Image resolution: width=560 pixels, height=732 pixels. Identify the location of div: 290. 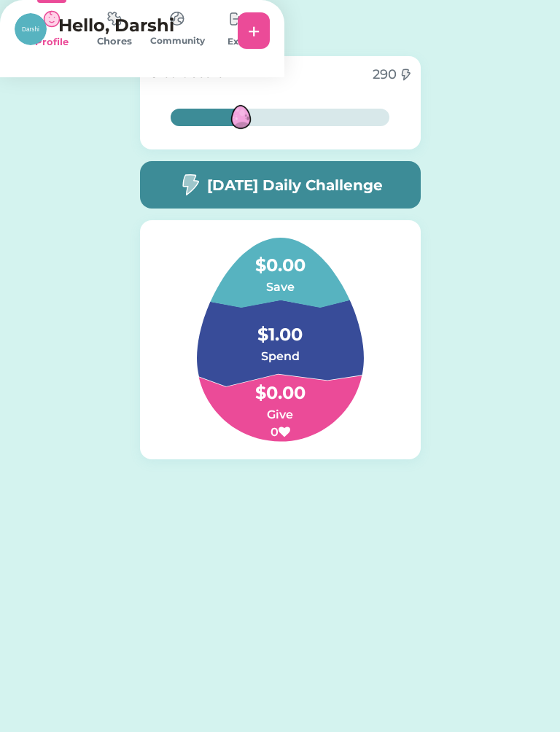
(384, 75).